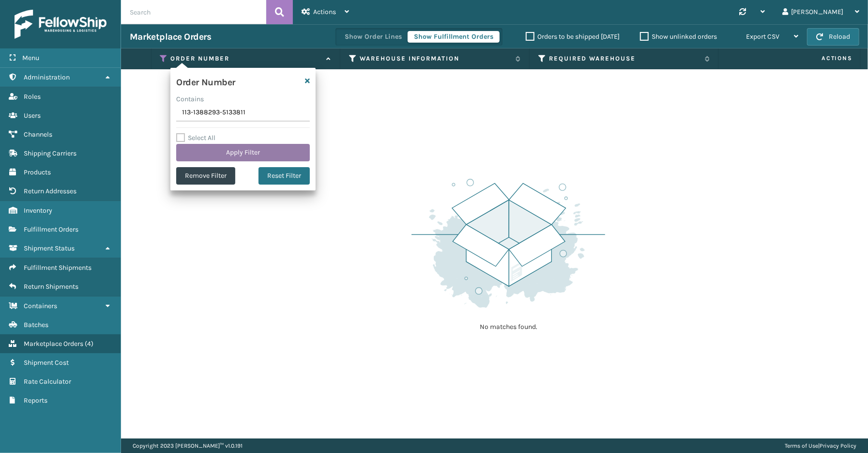  What do you see at coordinates (58, 268) in the screenshot?
I see `span: Fulfillment Shipments` at bounding box center [58, 268].